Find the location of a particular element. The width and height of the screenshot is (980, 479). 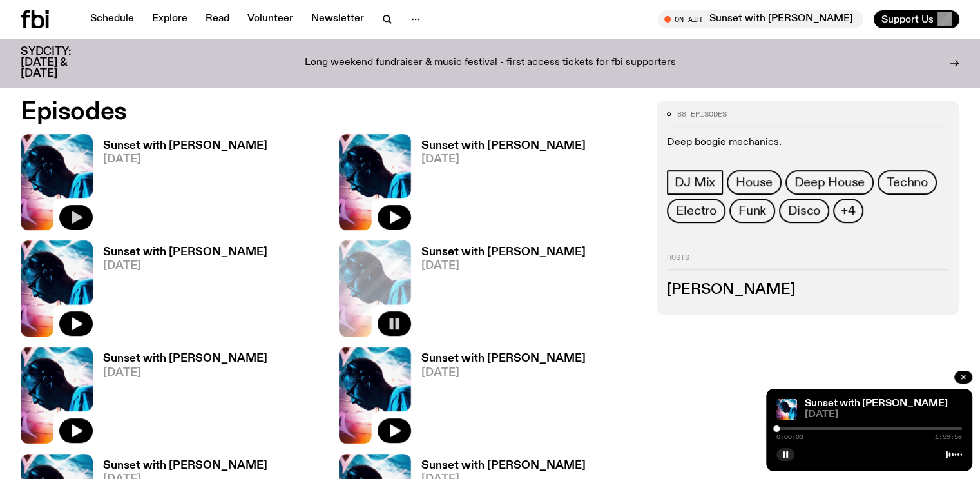

p: Long weekend fundraiser & music festival - first access tickets for fbi supporters is located at coordinates (490, 63).